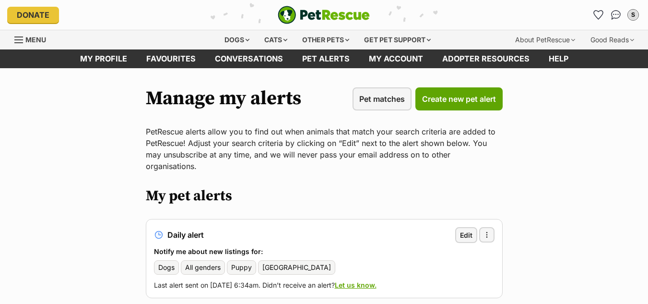  Describe the element at coordinates (186, 235) in the screenshot. I see `span: Daily alert` at that location.